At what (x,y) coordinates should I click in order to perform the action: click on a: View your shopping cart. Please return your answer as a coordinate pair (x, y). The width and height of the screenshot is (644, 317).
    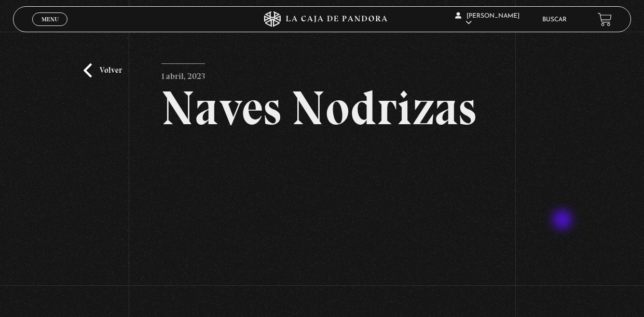
    Looking at the image, I should click on (604, 19).